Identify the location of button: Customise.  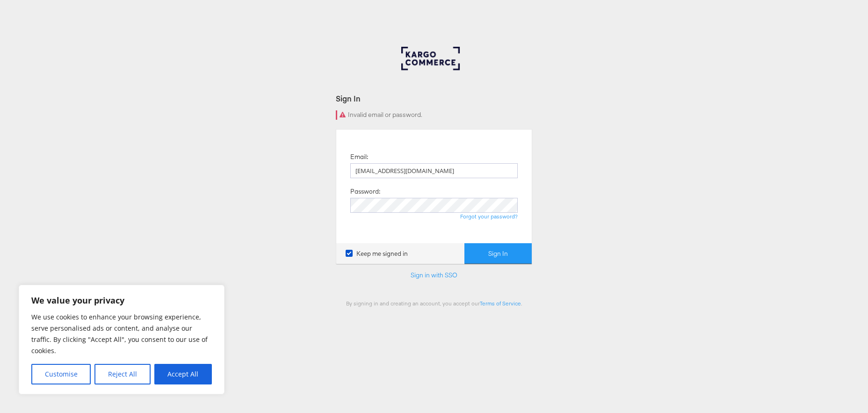
(61, 374).